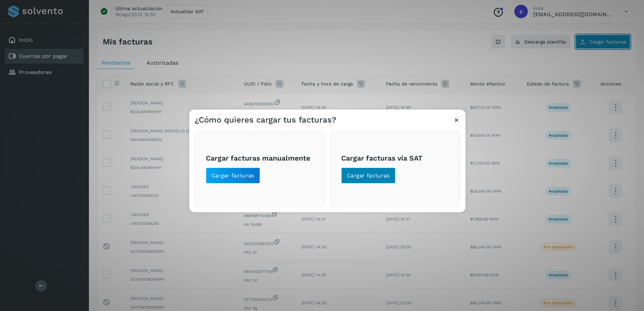  Describe the element at coordinates (259, 157) in the screenshot. I see `h3: Cargar facturas manualmente` at that location.